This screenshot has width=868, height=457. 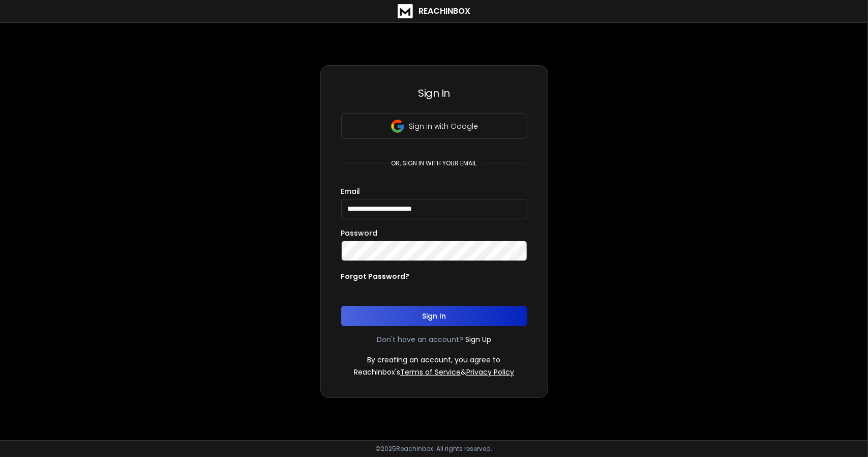 I want to click on button: Sign in with Google, so click(x=434, y=126).